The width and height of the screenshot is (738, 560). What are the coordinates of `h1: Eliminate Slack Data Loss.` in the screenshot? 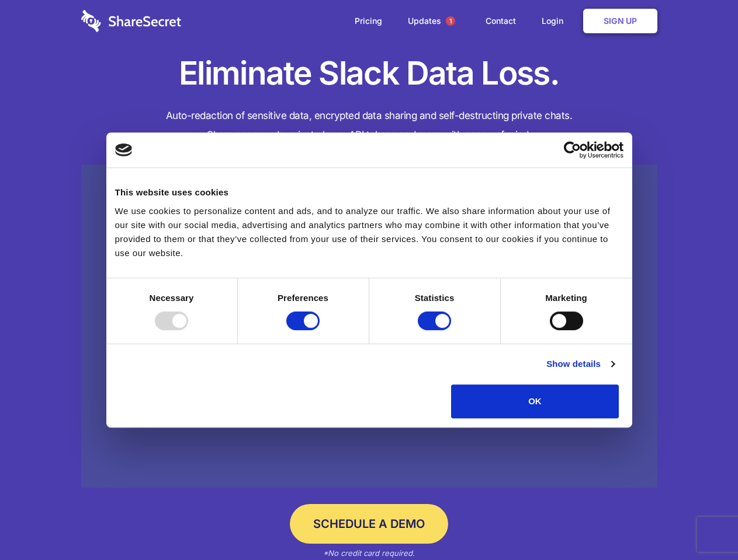 It's located at (369, 73).